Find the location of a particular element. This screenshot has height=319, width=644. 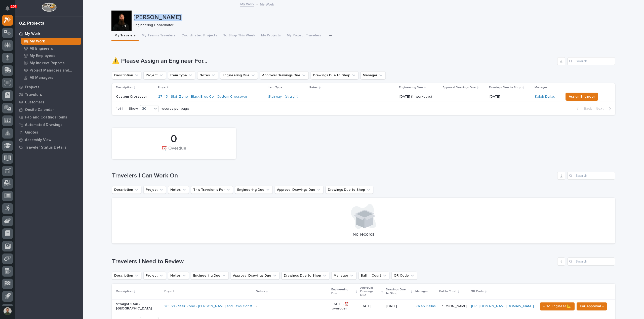

div: 0 is located at coordinates (174, 139).